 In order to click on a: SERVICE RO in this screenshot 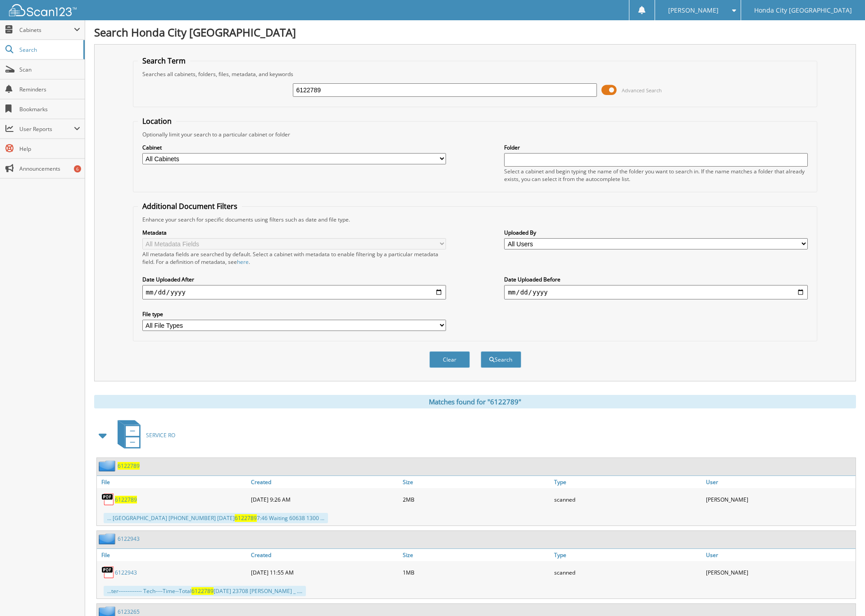, I will do `click(144, 435)`.